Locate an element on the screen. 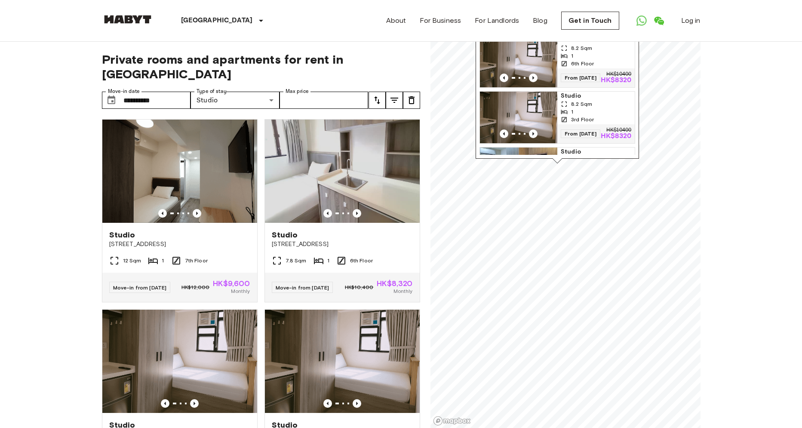 Image resolution: width=802 pixels, height=428 pixels. span: HK$12,000 is located at coordinates (195, 287).